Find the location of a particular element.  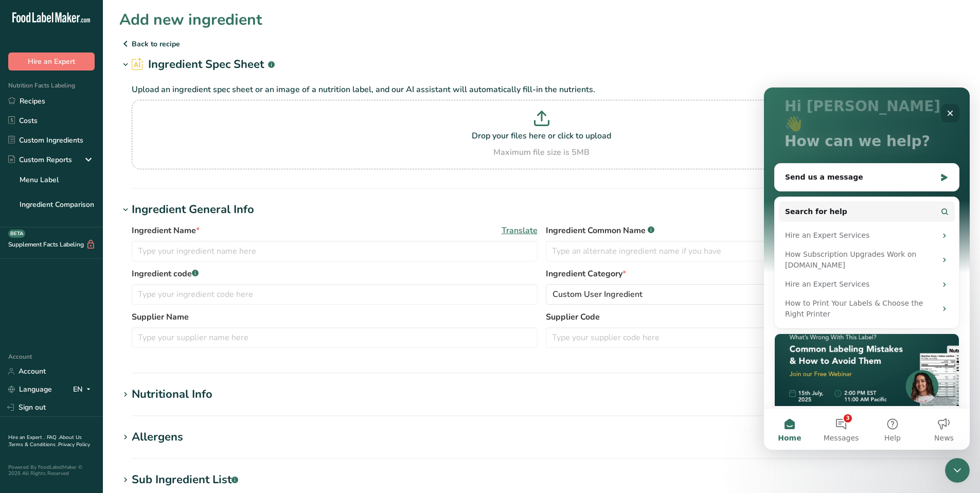

div: EN is located at coordinates (84, 390).